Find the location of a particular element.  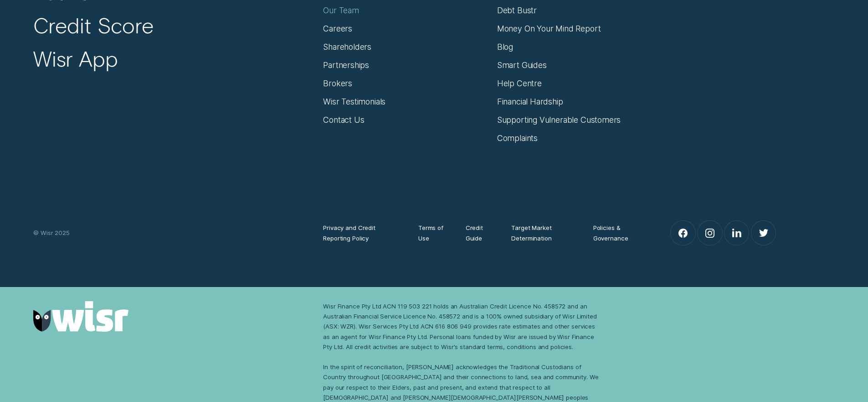

a: Shareholders is located at coordinates (347, 47).